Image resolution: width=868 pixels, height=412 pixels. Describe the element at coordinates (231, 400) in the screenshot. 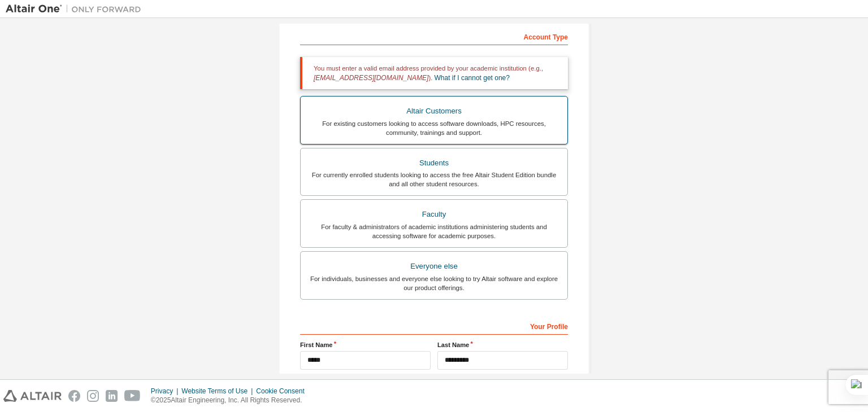

I see `p: © 2025 Altair Engineering, Inc. All Rights Reserved.` at that location.